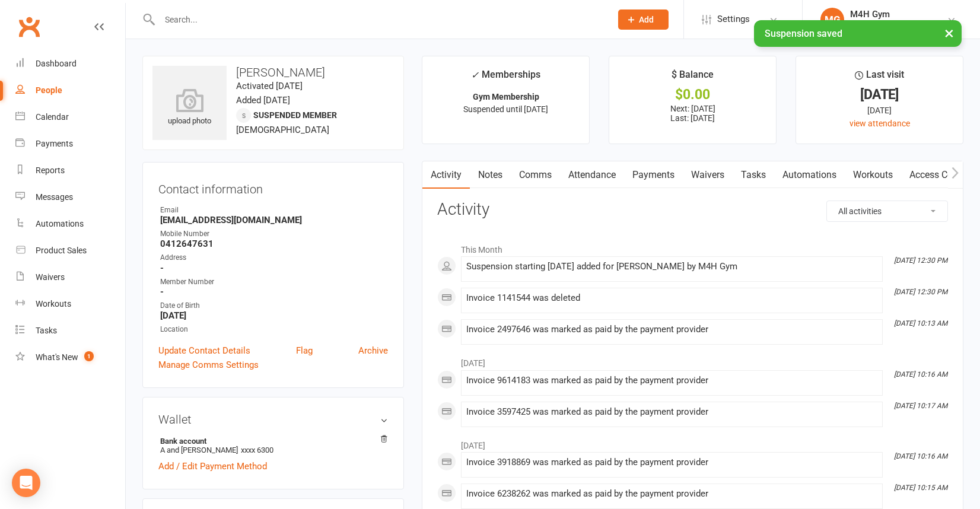 The height and width of the screenshot is (509, 980). Describe the element at coordinates (26, 483) in the screenshot. I see `div: Open Intercom Messenger` at that location.